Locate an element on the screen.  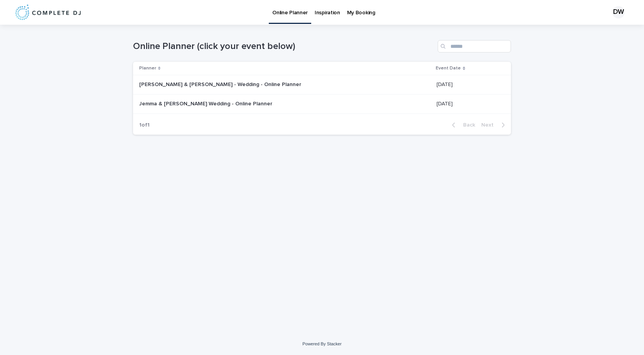
h1: Online Planner (click your event below) is located at coordinates (283, 46).